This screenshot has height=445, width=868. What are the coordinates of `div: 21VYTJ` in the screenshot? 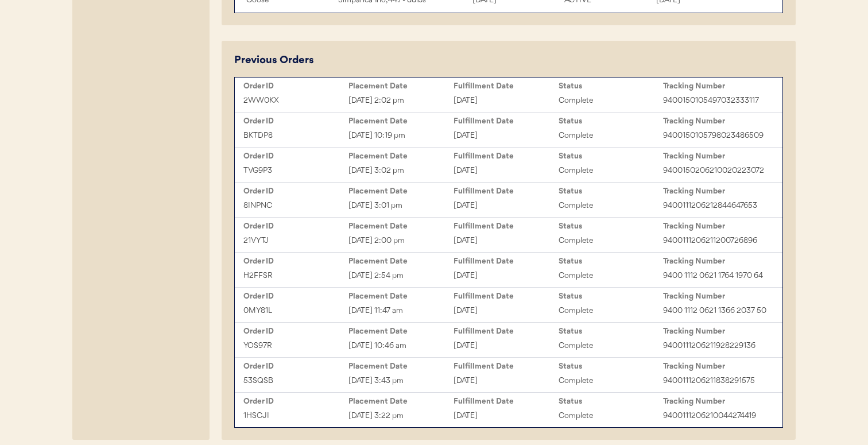 It's located at (295, 240).